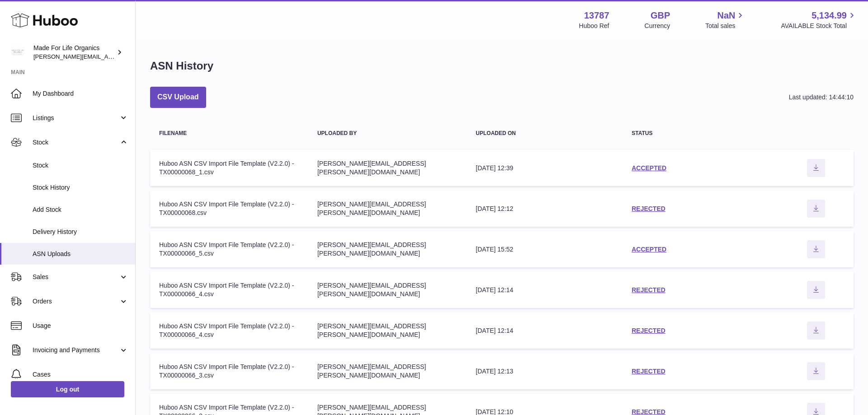 Image resolution: width=868 pixels, height=415 pixels. I want to click on th: Filename, so click(229, 134).